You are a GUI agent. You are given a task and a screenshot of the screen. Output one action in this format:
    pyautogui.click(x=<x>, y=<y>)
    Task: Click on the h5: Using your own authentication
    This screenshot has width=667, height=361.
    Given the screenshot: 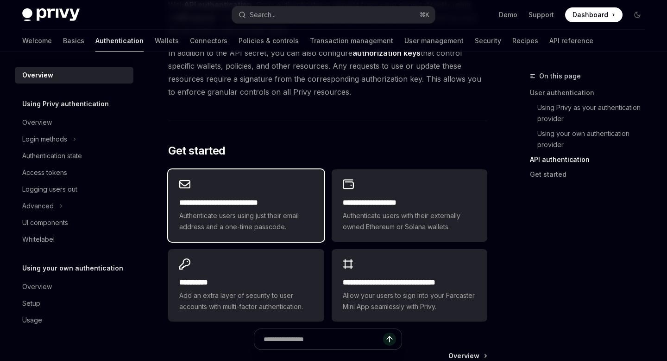 What is the action you would take?
    pyautogui.click(x=73, y=268)
    